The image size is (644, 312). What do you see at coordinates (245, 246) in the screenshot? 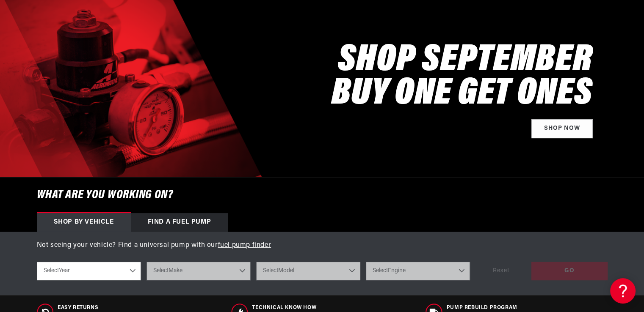
I see `a: fuel pump finder` at bounding box center [245, 246].